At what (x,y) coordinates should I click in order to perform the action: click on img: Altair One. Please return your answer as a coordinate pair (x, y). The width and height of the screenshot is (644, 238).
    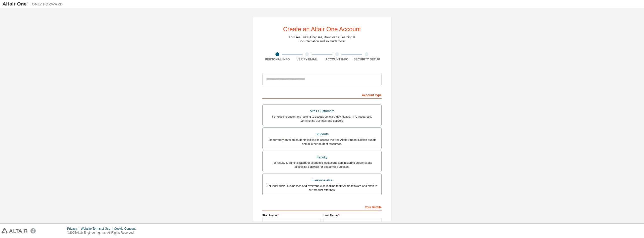
    Looking at the image, I should click on (34, 4).